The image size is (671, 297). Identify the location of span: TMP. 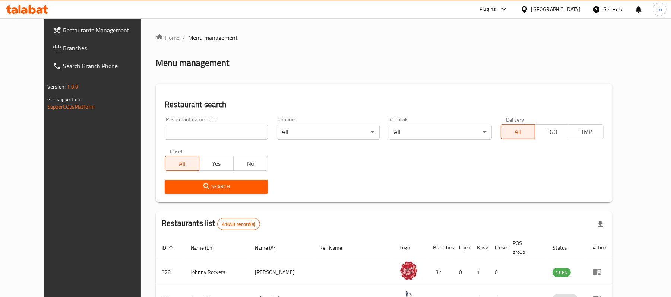
(587, 132).